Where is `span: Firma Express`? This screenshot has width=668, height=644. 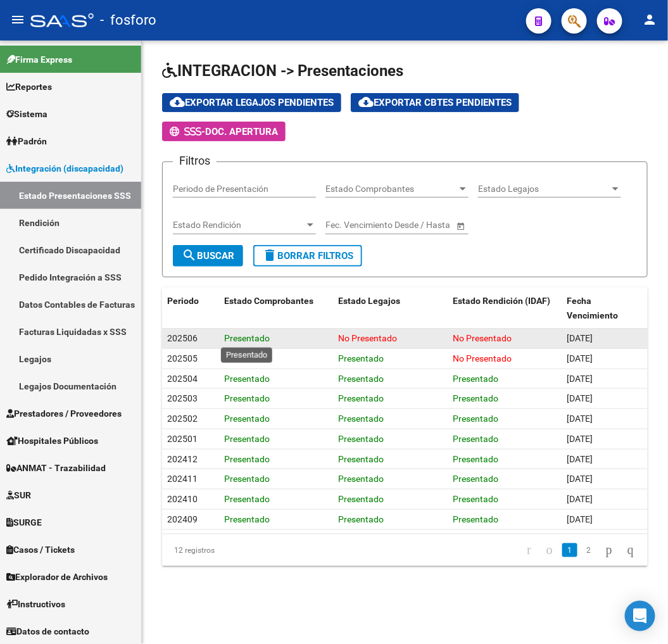 span: Firma Express is located at coordinates (39, 60).